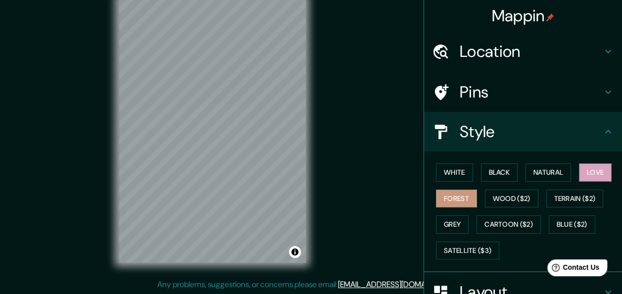 Image resolution: width=622 pixels, height=294 pixels. Describe the element at coordinates (575, 198) in the screenshot. I see `button: Terrain ($2)` at that location.